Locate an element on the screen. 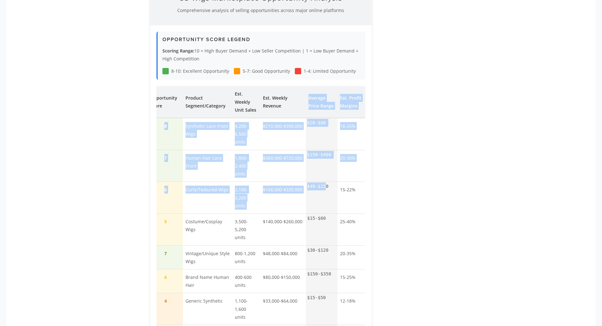 The width and height of the screenshot is (602, 326). td: Curly/Textured Wigs is located at coordinates (207, 197).